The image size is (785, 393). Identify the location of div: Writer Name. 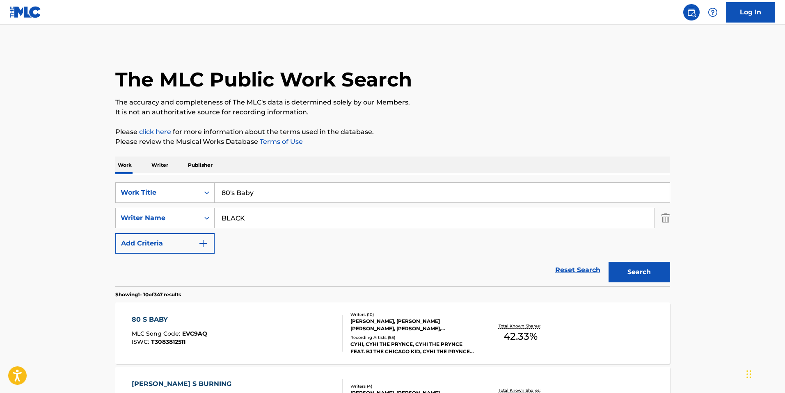
(158, 218).